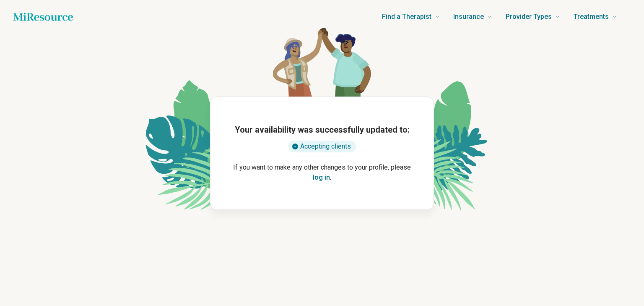 The width and height of the screenshot is (644, 306). Describe the element at coordinates (43, 17) in the screenshot. I see `a: Home page` at that location.